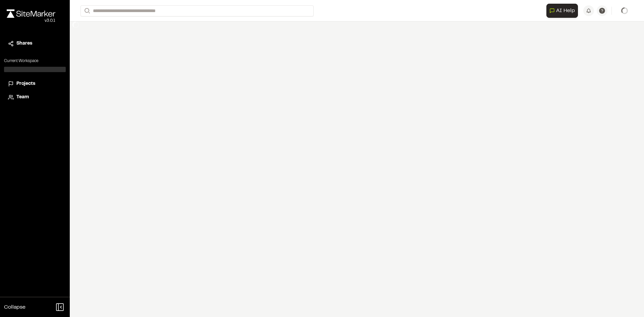 This screenshot has height=317, width=644. I want to click on p: Current Workspace, so click(35, 61).